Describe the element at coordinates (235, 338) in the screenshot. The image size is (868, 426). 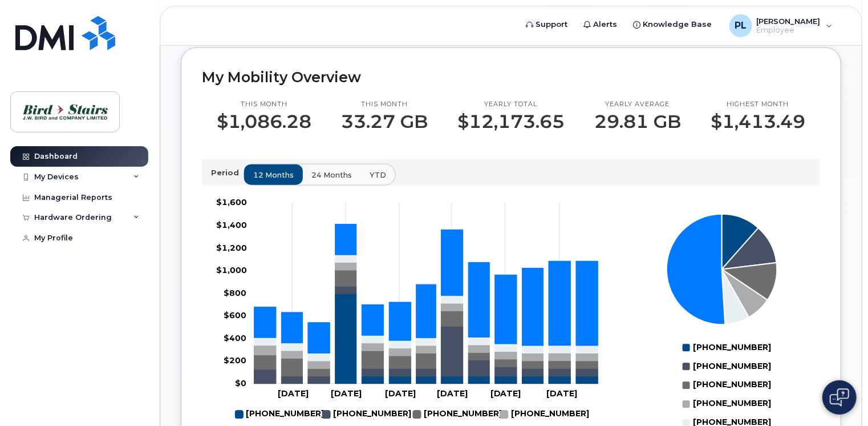
I see `tspan: $400` at that location.